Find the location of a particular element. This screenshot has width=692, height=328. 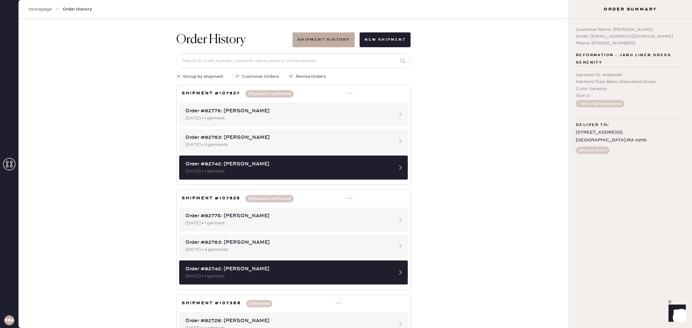

h1: Order History is located at coordinates (211, 40).